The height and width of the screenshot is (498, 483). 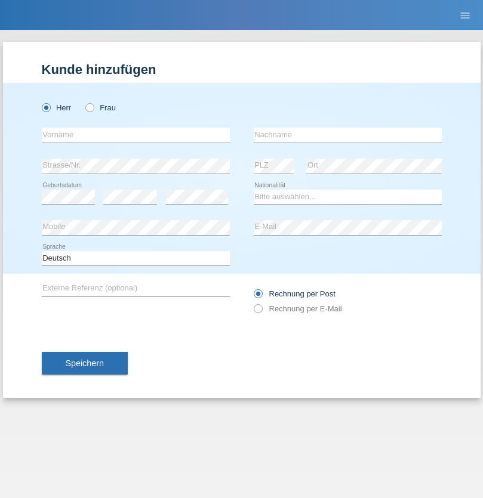 What do you see at coordinates (57, 107) in the screenshot?
I see `label: Herr` at bounding box center [57, 107].